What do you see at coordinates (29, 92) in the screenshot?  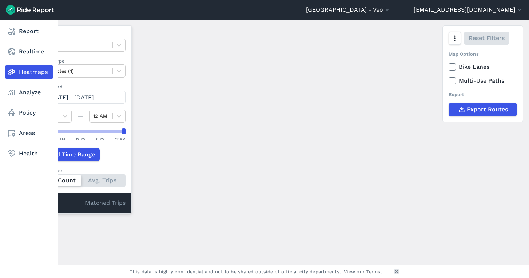 I see `a: Analyze` at bounding box center [29, 92].